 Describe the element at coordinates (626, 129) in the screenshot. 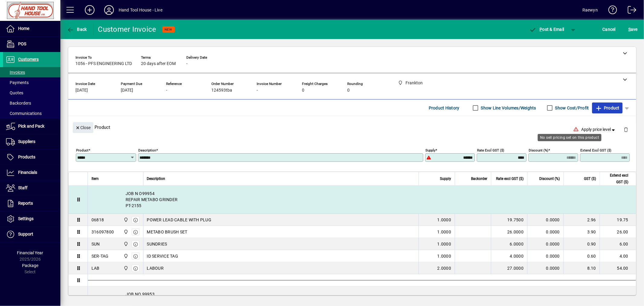

I see `app-page-header-button: Delete` at that location.